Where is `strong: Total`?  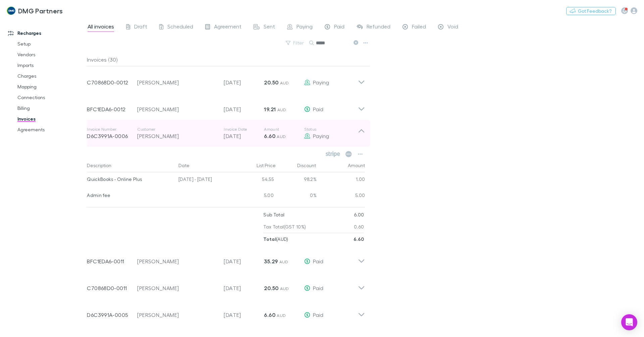
strong: Total is located at coordinates (269, 239).